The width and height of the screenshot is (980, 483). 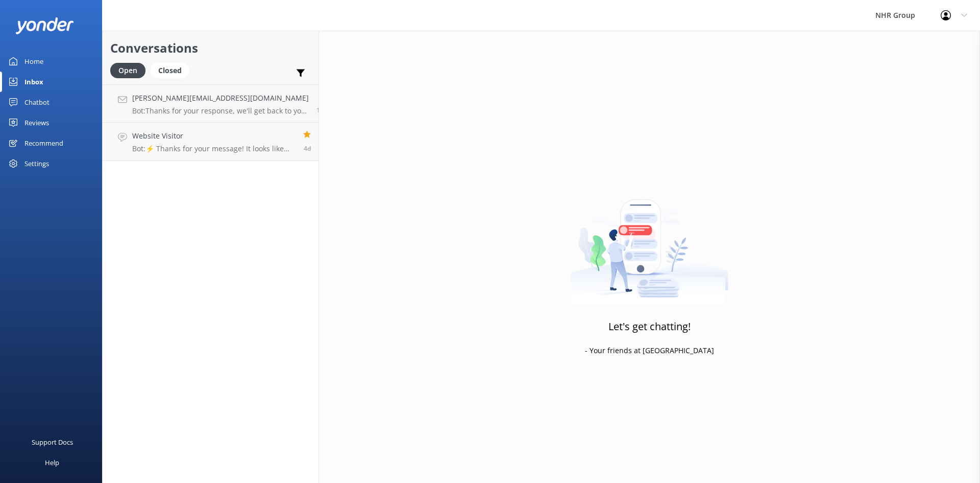 I want to click on div: Open, so click(x=128, y=70).